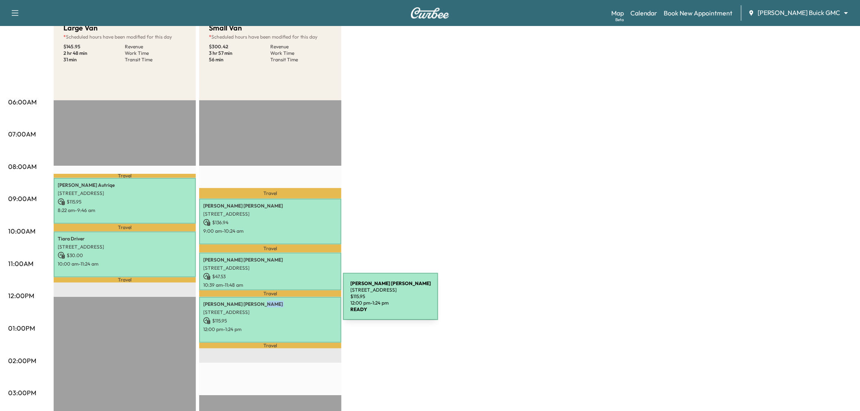  What do you see at coordinates (22, 231) in the screenshot?
I see `p: 10:00AM` at bounding box center [22, 231].